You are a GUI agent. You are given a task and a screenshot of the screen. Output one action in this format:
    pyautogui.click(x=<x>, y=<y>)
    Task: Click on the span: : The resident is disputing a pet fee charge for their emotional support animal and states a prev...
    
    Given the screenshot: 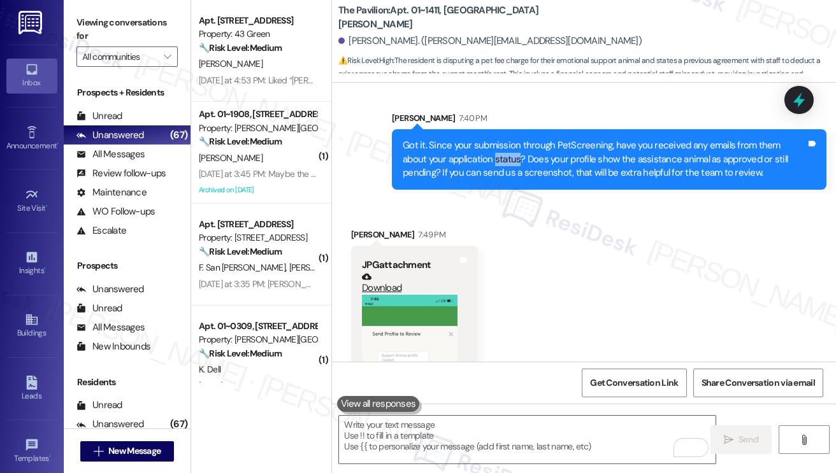 What is the action you would take?
    pyautogui.click(x=587, y=75)
    